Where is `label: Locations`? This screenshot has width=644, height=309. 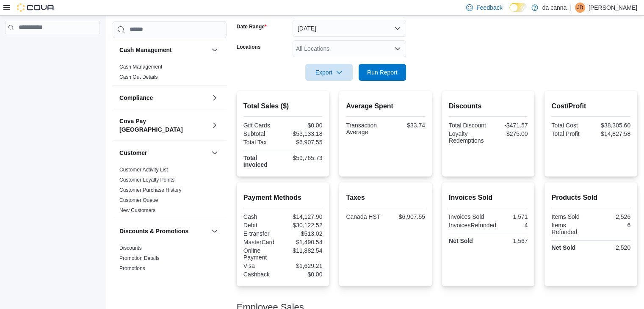 label: Locations is located at coordinates (249, 47).